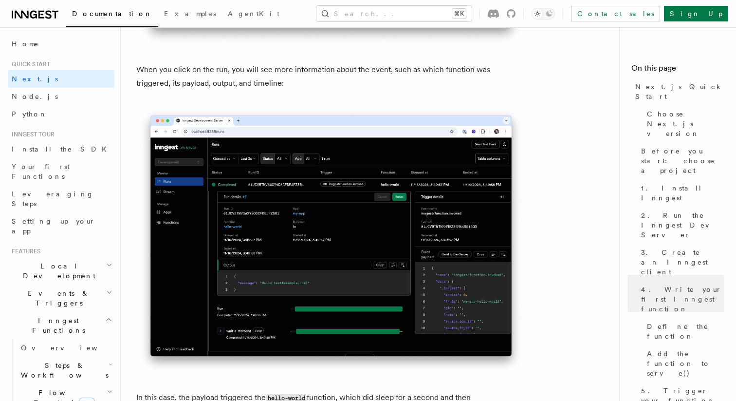 Image resolution: width=736 pixels, height=401 pixels. What do you see at coordinates (190, 14) in the screenshot?
I see `span: Examples` at bounding box center [190, 14].